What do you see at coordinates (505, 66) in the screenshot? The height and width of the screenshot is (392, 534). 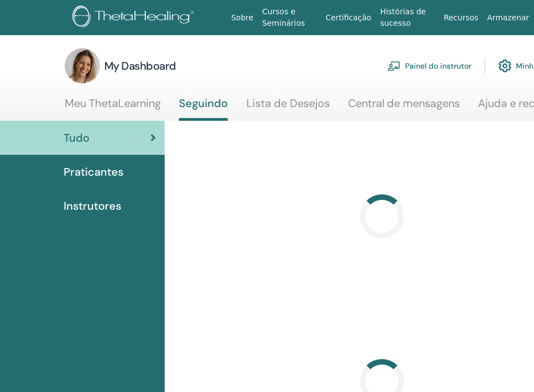 I see `img: cog.svg` at bounding box center [505, 66].